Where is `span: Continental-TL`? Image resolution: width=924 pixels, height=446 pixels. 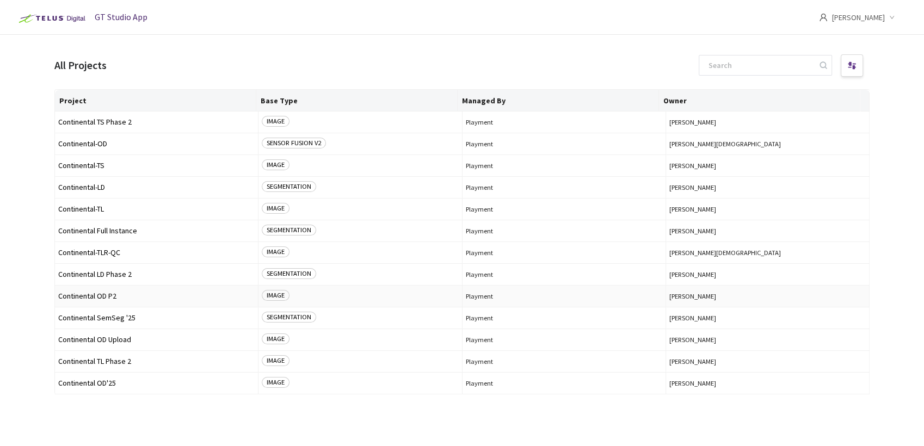
span: Continental-TL is located at coordinates (156, 209).